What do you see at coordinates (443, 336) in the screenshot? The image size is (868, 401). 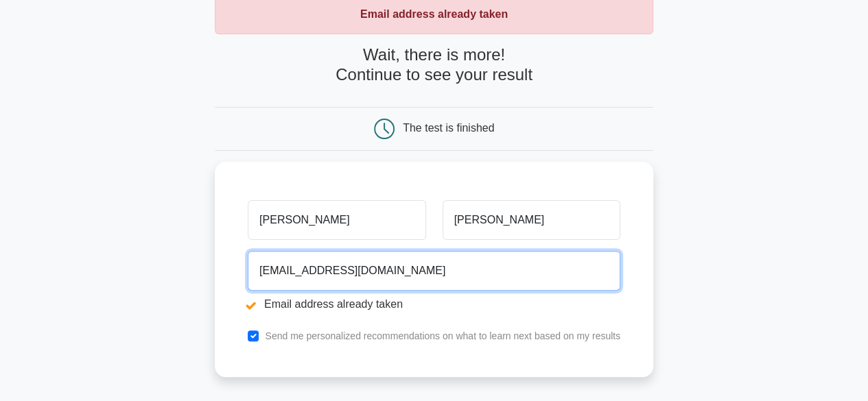 I see `label: Send me personalized recommendations on what to learn next based on my results` at bounding box center [443, 336].